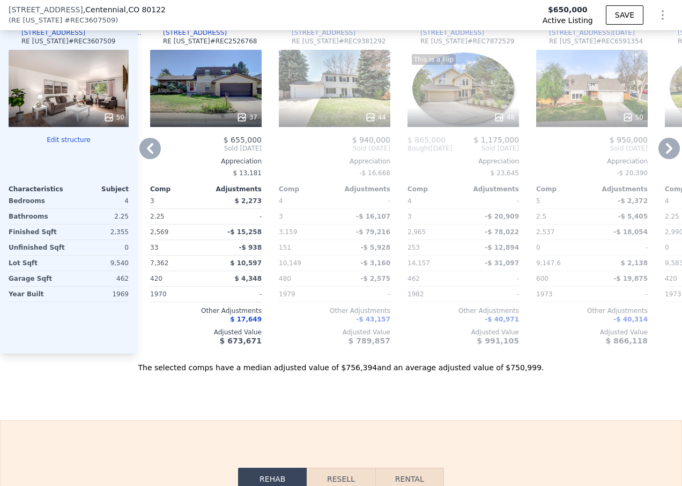  I want to click on div: 48, so click(504, 117).